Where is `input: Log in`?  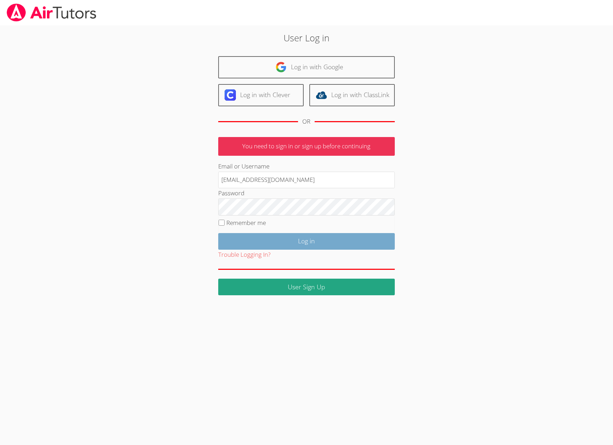
input: Log in is located at coordinates (306, 241).